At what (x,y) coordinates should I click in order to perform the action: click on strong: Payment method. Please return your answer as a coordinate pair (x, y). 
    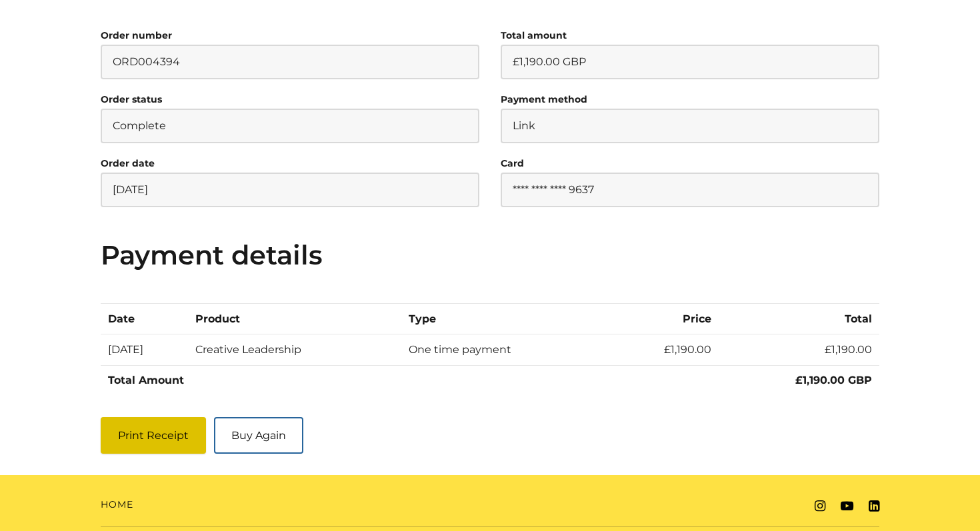
    Looking at the image, I should click on (544, 99).